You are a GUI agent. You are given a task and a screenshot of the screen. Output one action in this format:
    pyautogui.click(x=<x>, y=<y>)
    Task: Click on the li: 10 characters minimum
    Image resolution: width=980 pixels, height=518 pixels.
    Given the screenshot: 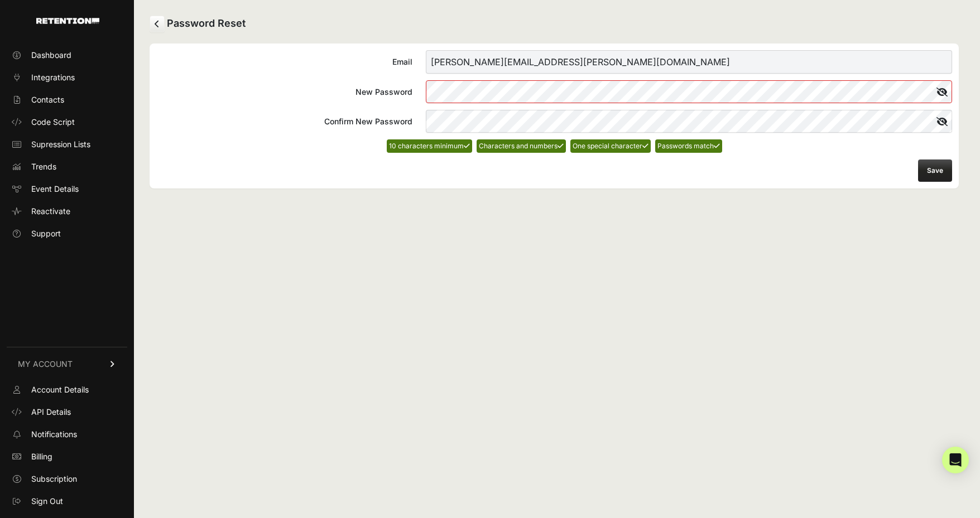 What is the action you would take?
    pyautogui.click(x=429, y=146)
    